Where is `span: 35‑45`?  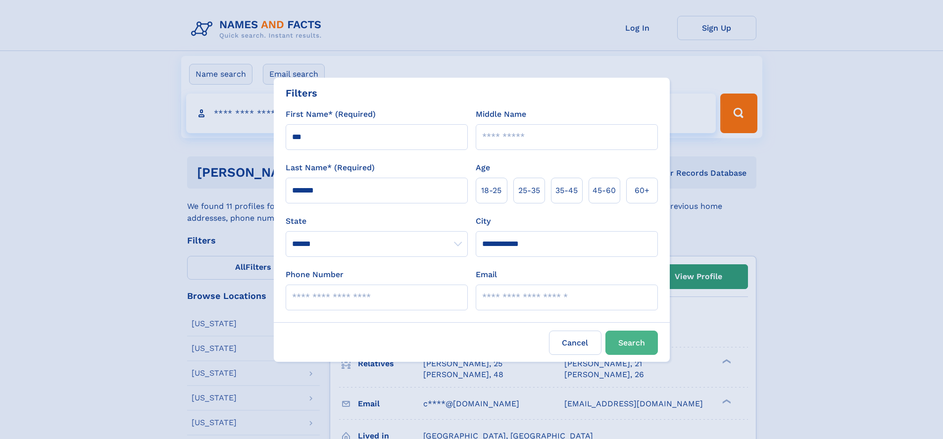 span: 35‑45 is located at coordinates (566, 191).